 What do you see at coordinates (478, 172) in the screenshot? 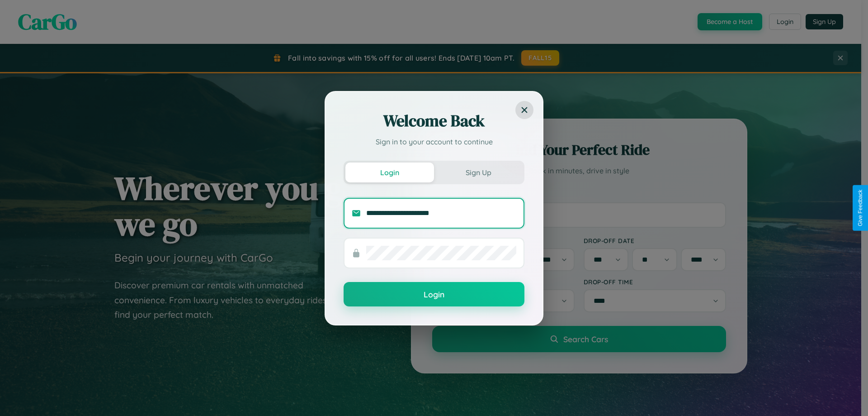
I see `button: Sign Up` at bounding box center [478, 172].